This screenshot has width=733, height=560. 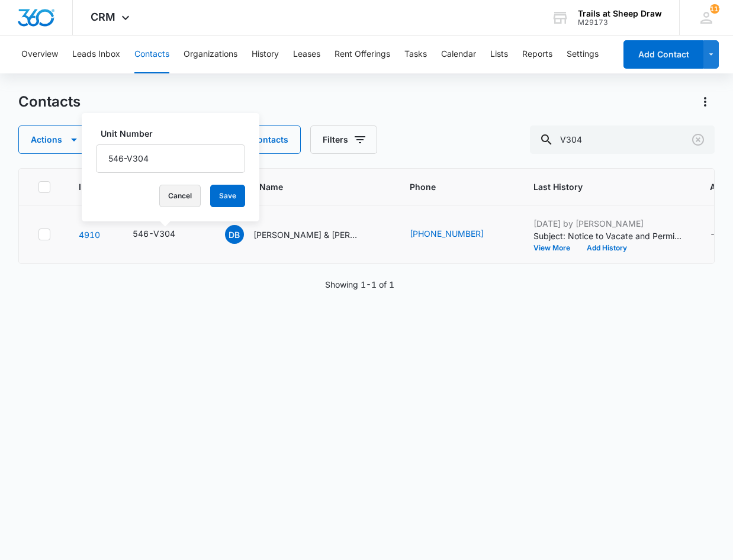 What do you see at coordinates (175, 133) in the screenshot?
I see `label: Unit Number` at bounding box center [175, 133].